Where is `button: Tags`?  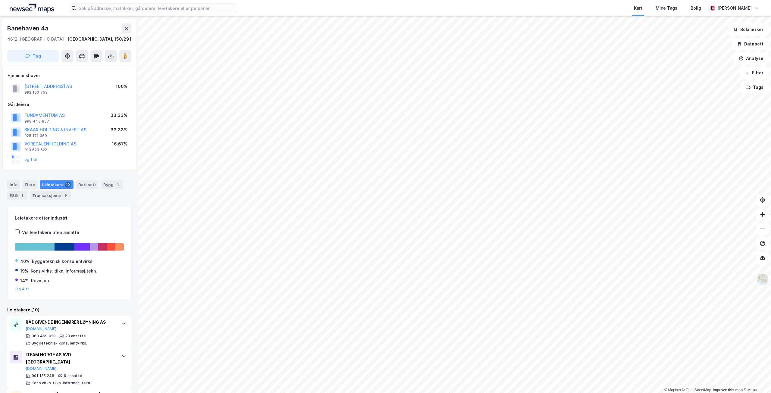
button: Tags is located at coordinates (754, 87).